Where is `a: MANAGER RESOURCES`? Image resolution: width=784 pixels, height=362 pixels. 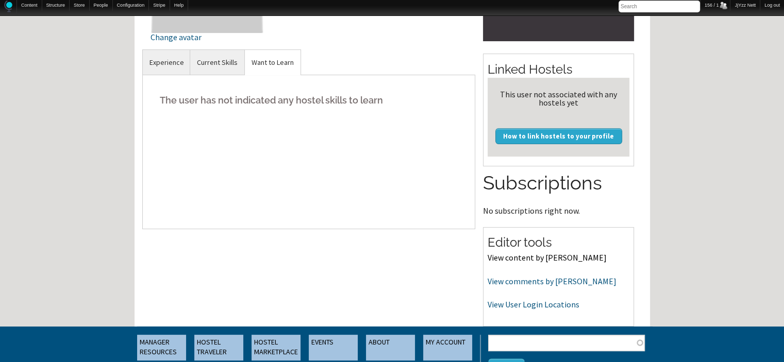
a: MANAGER RESOURCES is located at coordinates (161, 348).